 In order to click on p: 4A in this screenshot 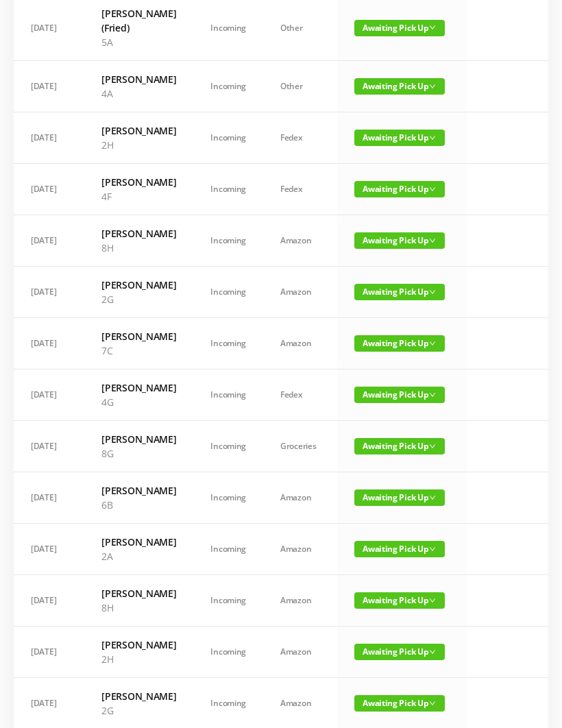, I will do `click(138, 93)`.